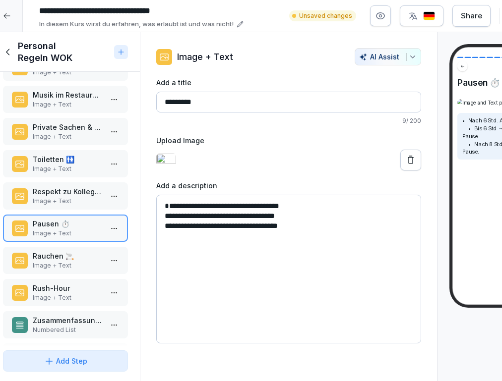  Describe the element at coordinates (388, 57) in the screenshot. I see `div: AI Assist` at that location.